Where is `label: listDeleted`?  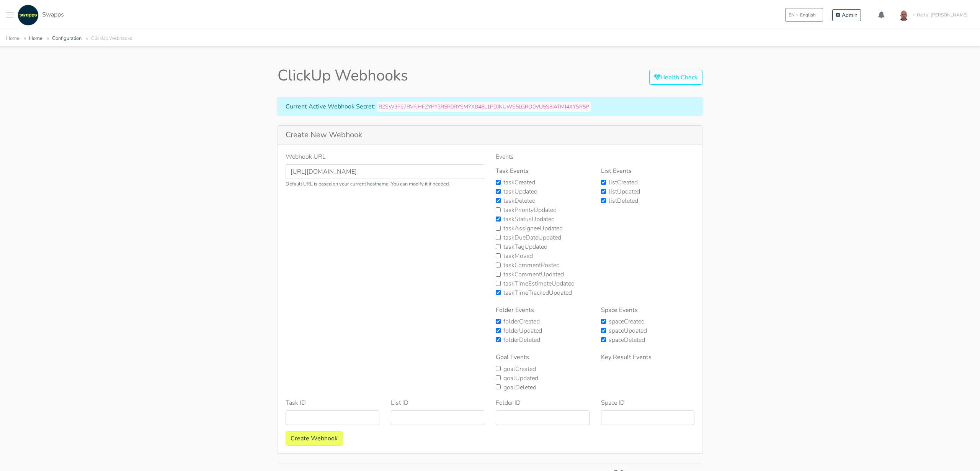
label: listDeleted is located at coordinates (624, 201).